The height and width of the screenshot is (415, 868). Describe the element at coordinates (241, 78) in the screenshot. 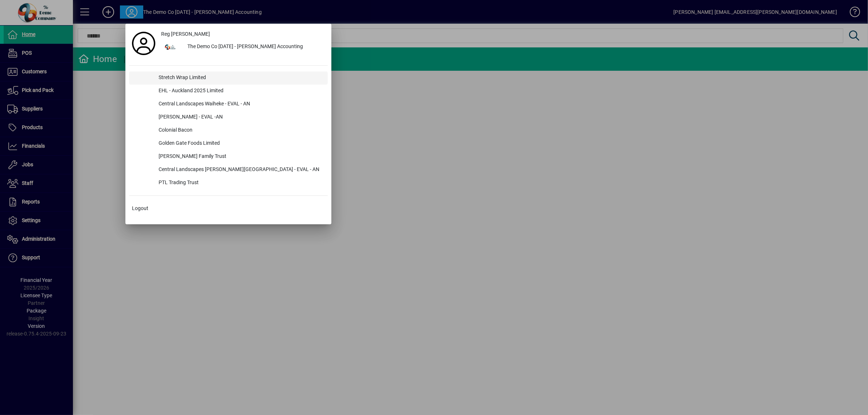

I see `div: Stretch Wrap Limited` at that location.